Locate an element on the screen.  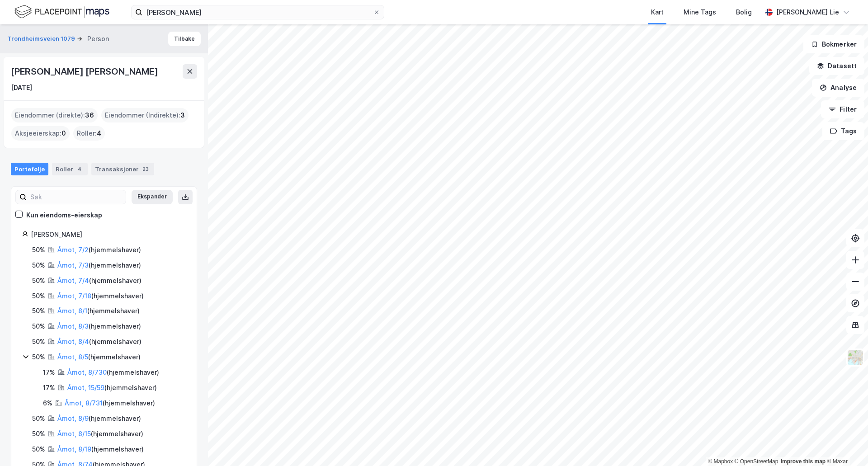
div: 4 is located at coordinates (80, 169).